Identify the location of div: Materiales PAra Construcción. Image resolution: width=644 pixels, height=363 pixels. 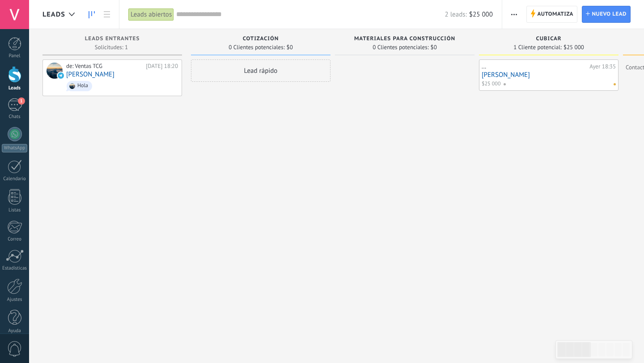
(405, 39).